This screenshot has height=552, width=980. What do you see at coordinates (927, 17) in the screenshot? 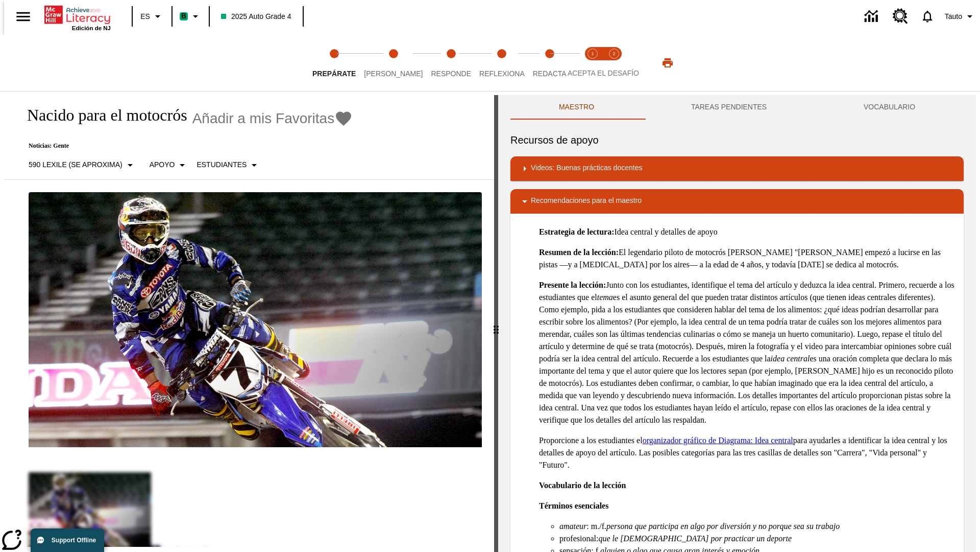
I see `a: Notificaciones` at bounding box center [927, 17].